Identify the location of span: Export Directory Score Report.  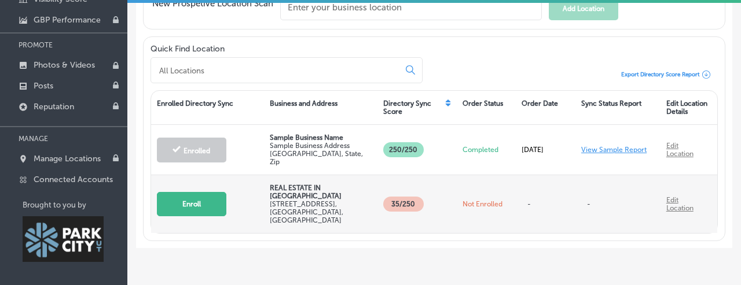
(660, 75).